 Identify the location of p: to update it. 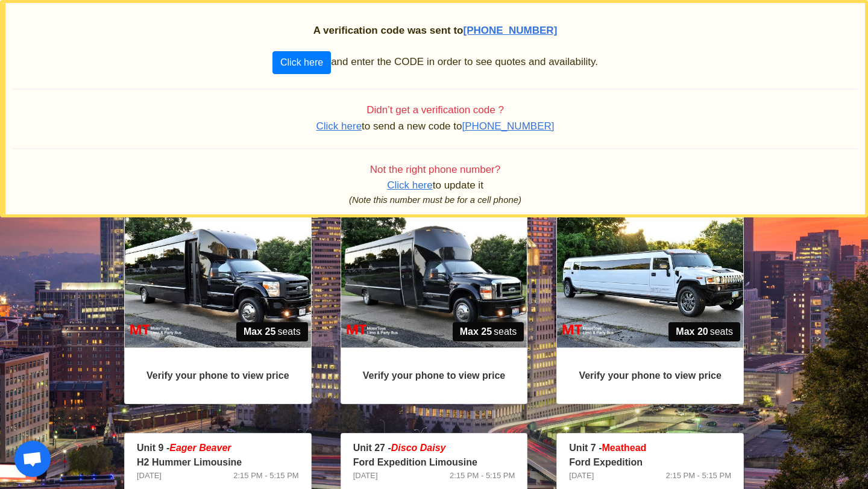
(435, 186).